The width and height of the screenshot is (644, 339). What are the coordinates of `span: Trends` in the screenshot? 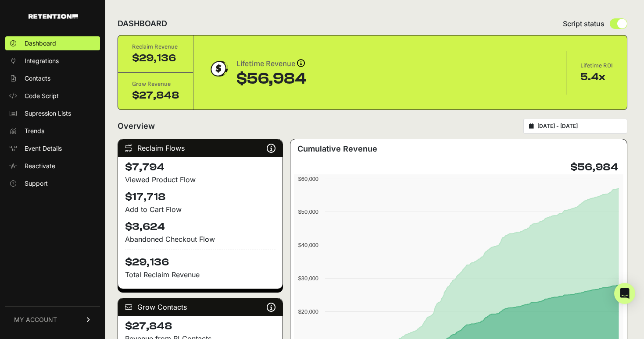 It's located at (34, 131).